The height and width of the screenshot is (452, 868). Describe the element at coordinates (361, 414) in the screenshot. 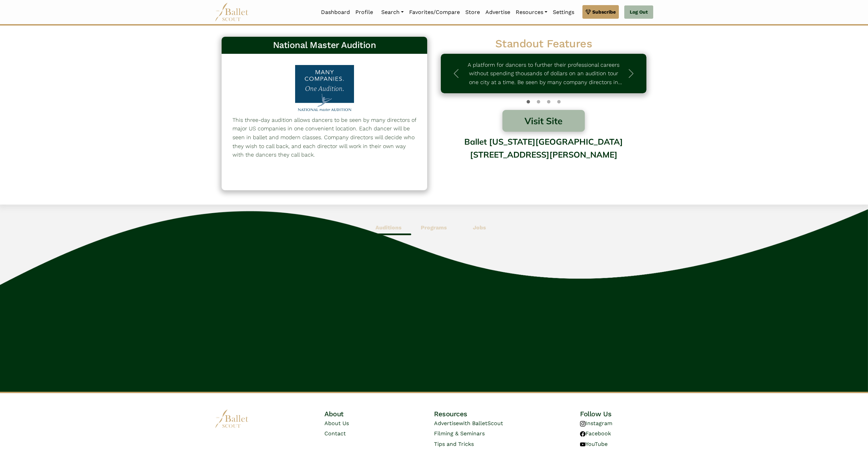

I see `h4: About` at that location.